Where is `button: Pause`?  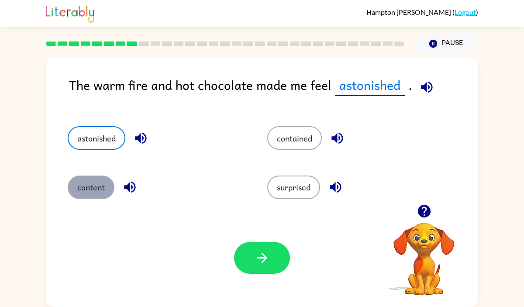
button: Pause is located at coordinates (446, 44).